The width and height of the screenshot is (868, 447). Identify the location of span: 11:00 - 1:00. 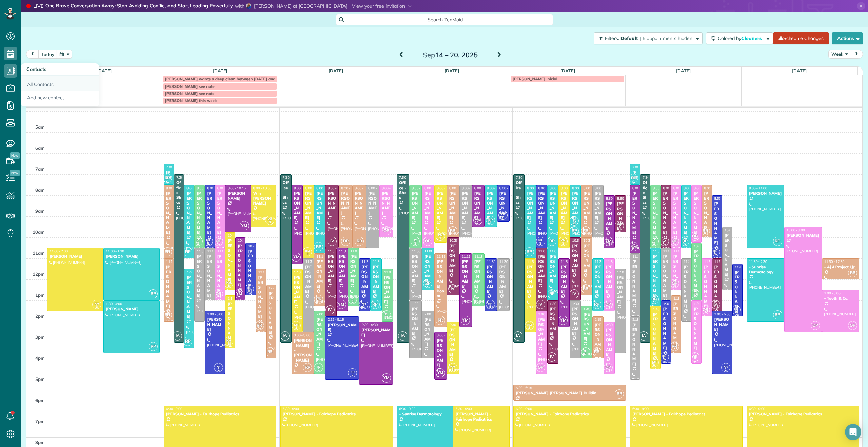
(433, 251).